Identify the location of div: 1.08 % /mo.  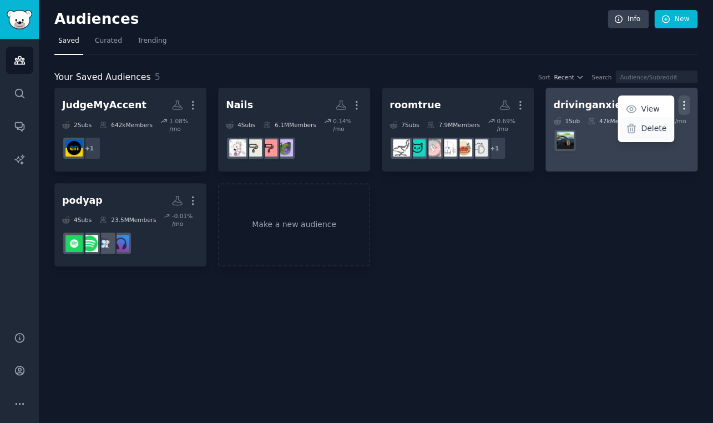
(184, 125).